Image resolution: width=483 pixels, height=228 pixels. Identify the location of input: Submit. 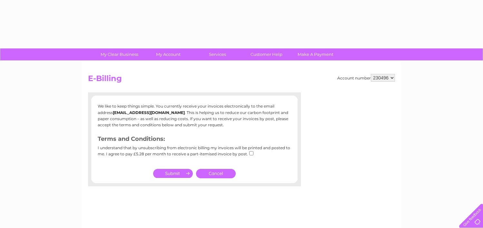
(173, 173).